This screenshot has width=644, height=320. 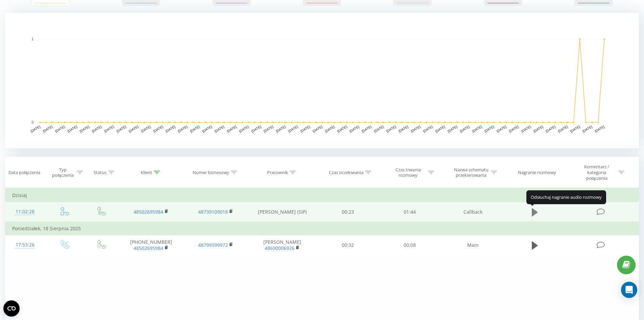 I want to click on td: 00:23, so click(x=347, y=212).